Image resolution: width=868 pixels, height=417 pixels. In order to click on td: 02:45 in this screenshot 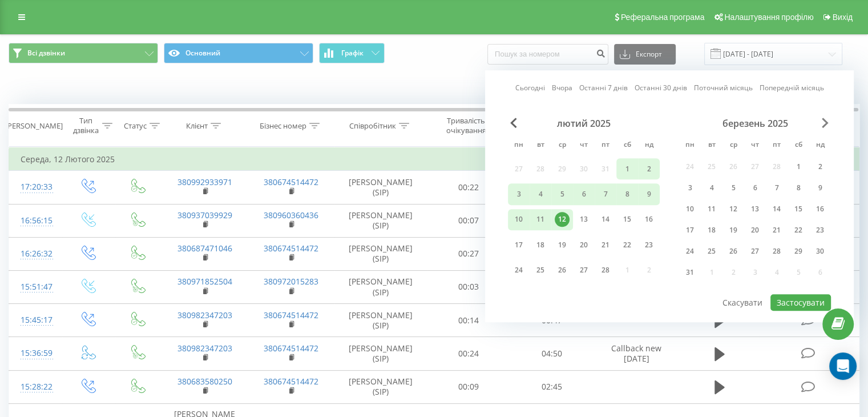, I will do `click(552, 387)`.